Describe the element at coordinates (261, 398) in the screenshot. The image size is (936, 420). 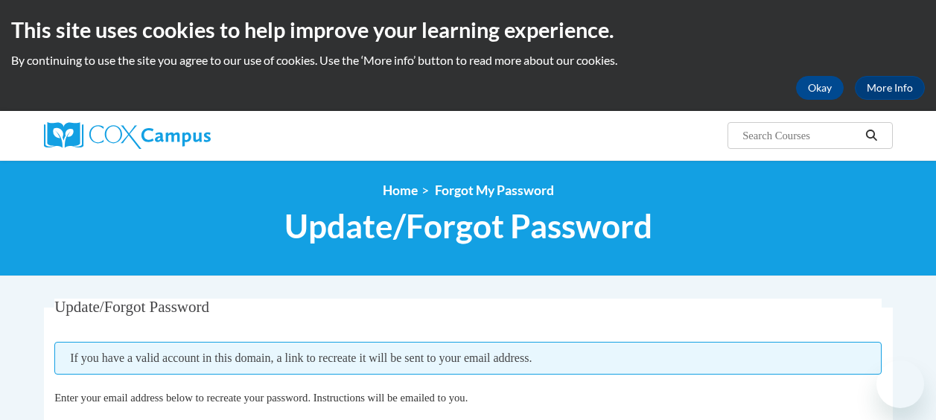
I see `span: Enter your email address below to recreate your password. Instructions will be emailed to you.` at that location.